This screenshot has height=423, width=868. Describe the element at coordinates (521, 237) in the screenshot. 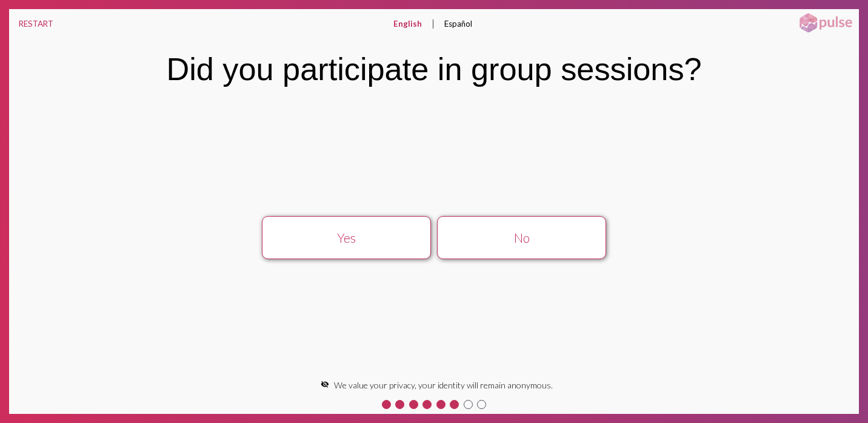

I see `button: No` at that location.